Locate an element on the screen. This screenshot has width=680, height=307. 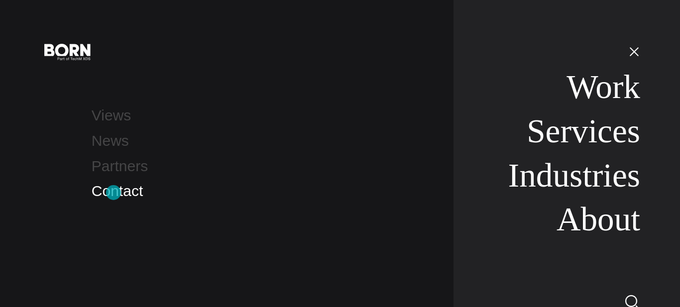
a: Contact is located at coordinates (117, 191).